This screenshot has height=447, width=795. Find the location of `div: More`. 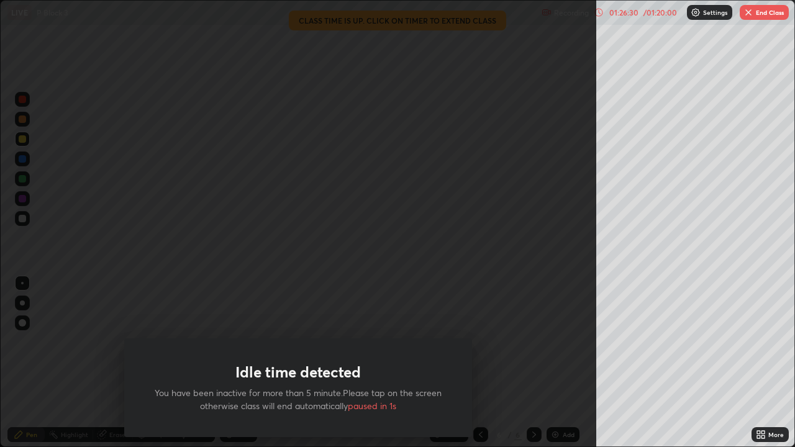

div: More is located at coordinates (776, 435).